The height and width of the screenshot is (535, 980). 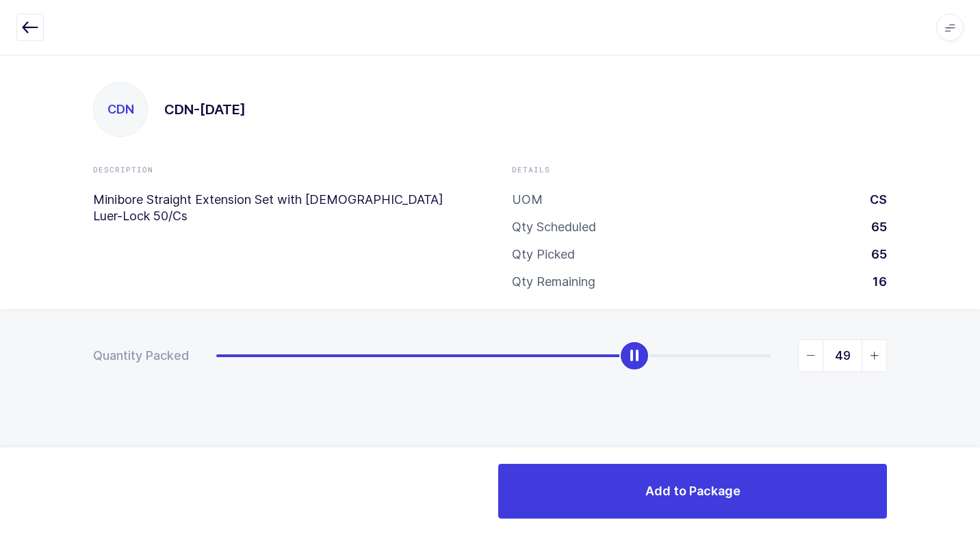 What do you see at coordinates (527, 200) in the screenshot?
I see `div: UOM` at bounding box center [527, 200].